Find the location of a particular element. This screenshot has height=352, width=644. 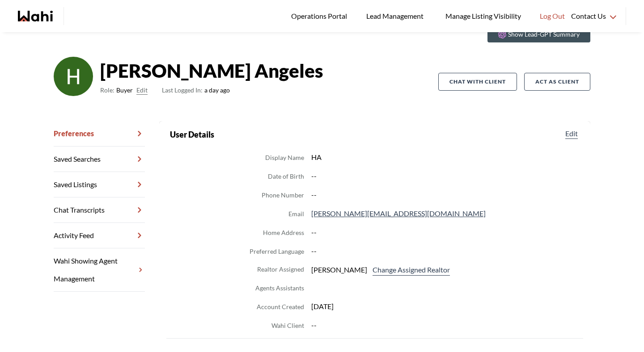

a: Wahi homepage is located at coordinates (36, 16).